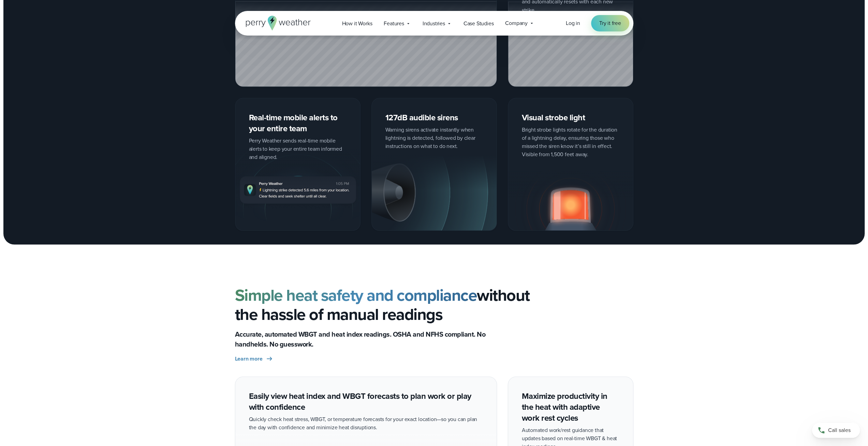  What do you see at coordinates (434, 24) in the screenshot?
I see `span: Industries` at bounding box center [434, 24].